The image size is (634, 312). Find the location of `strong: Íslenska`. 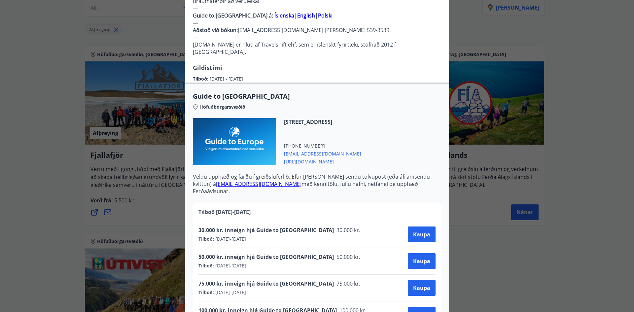

strong: Íslenska is located at coordinates (284, 16).